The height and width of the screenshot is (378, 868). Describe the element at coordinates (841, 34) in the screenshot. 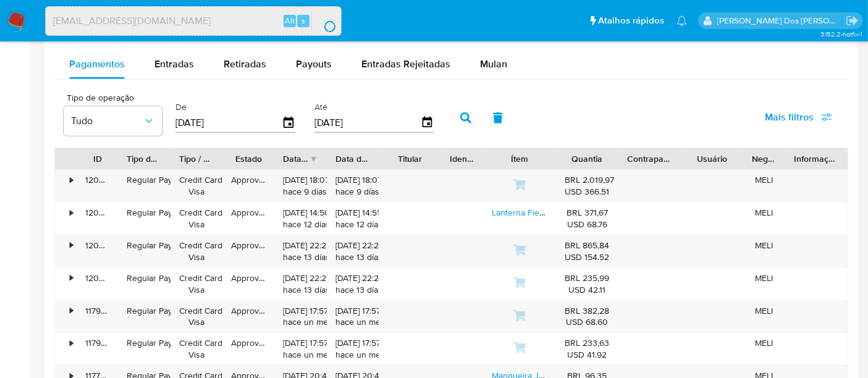

I see `span: 3.152.2-hotfix-1` at that location.